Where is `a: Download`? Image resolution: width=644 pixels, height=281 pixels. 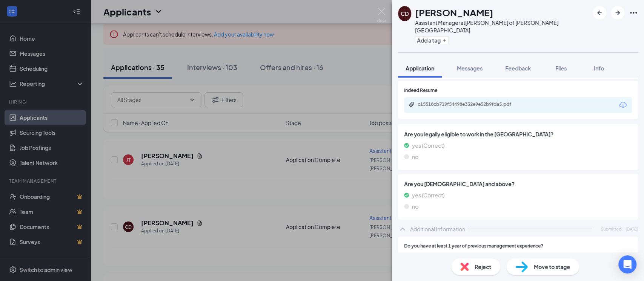 a: Download is located at coordinates (623, 105).